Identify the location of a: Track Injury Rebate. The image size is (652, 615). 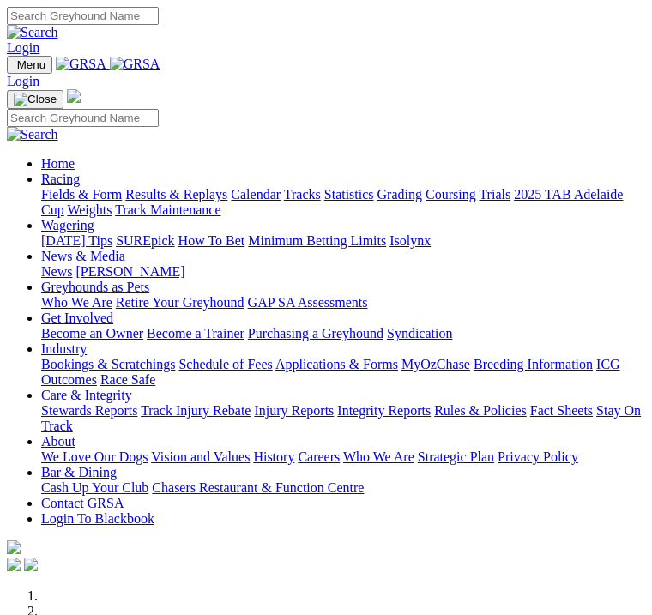
(196, 410).